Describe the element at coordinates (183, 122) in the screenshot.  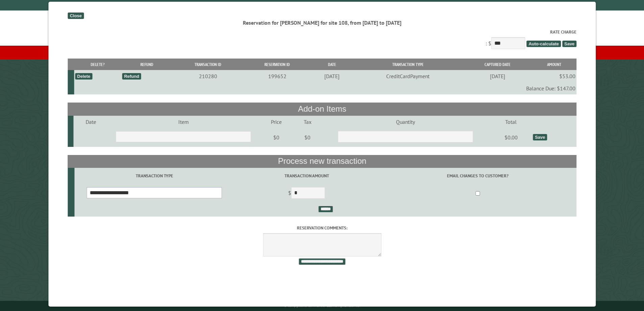
I see `td: Item` at that location.